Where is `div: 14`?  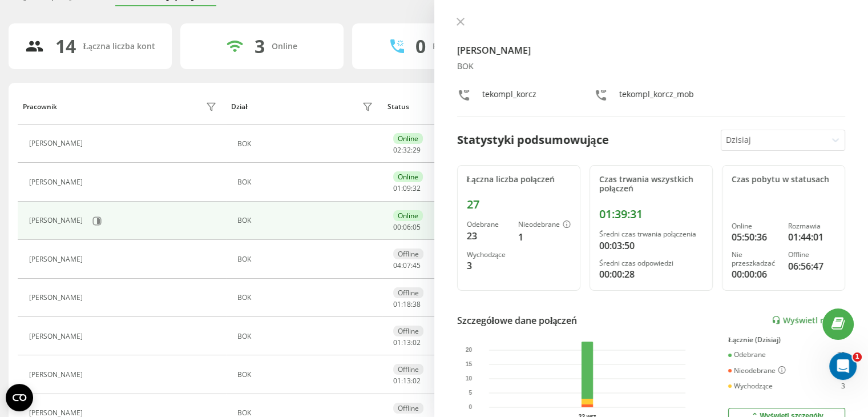 div: 14 is located at coordinates (66, 46).